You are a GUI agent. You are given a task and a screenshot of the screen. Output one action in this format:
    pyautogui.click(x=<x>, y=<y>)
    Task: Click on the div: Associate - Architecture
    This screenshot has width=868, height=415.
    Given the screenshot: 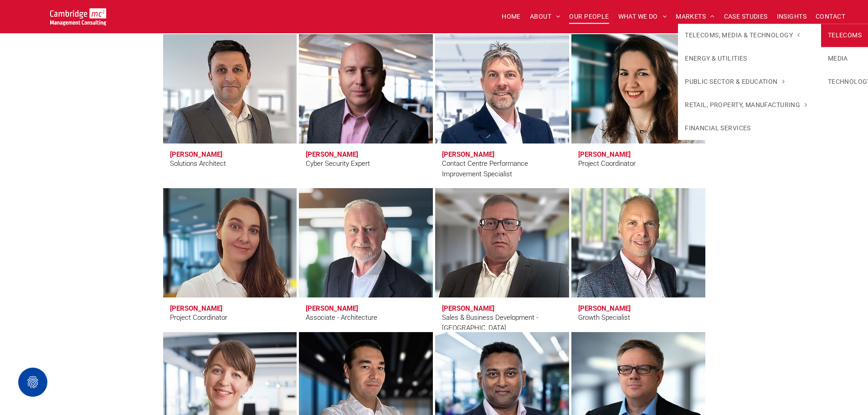 What is the action you would take?
    pyautogui.click(x=341, y=318)
    